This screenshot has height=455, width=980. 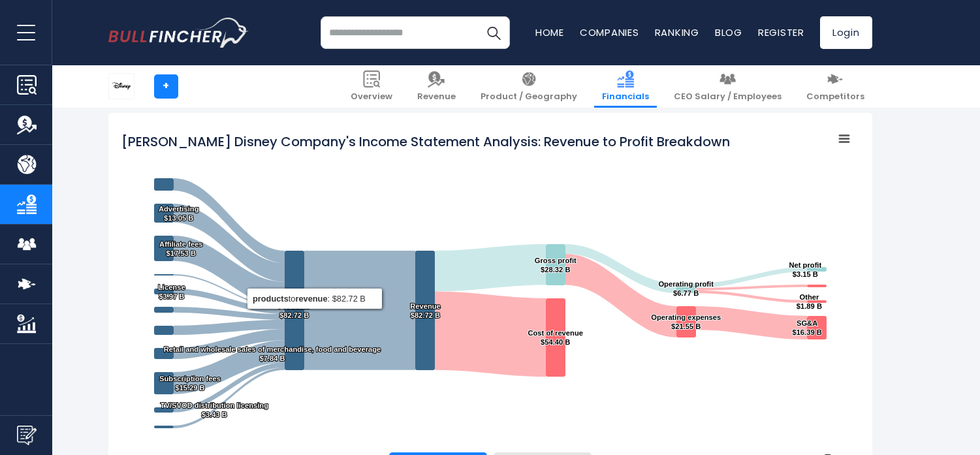 I want to click on text: Advertising $13.05 B, so click(x=179, y=213).